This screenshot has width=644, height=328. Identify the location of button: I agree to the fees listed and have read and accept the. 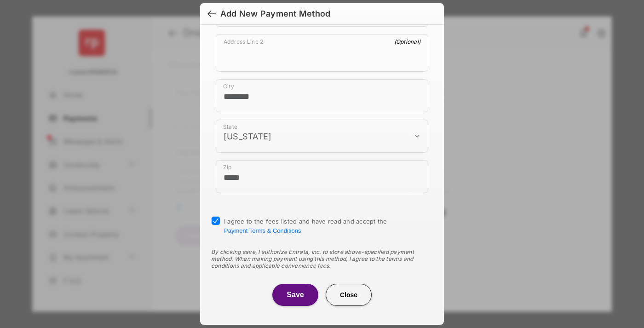
(262, 231).